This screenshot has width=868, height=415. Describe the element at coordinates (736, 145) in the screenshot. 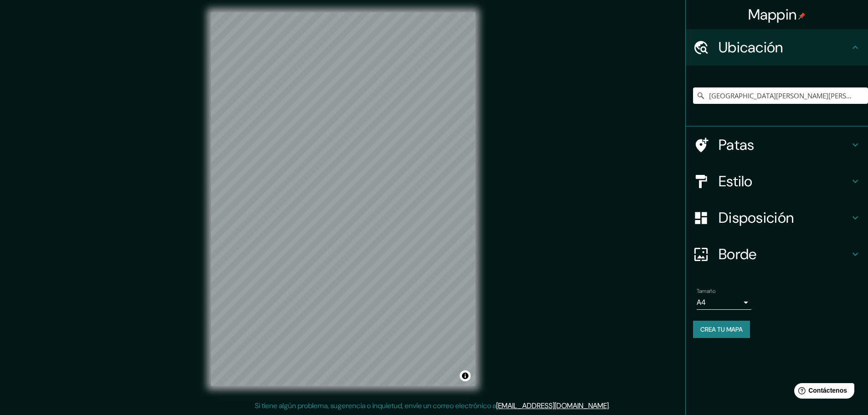

I see `font: Patas` at that location.